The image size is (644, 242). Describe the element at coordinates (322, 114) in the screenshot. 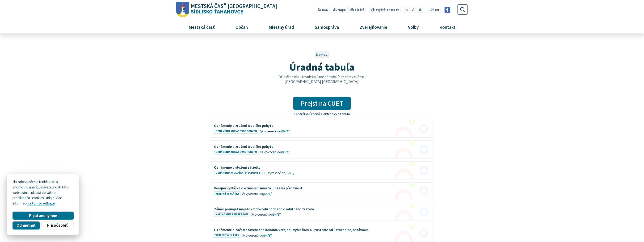

I see `p: Centrálna úradná elektronická tabuľa` at that location.